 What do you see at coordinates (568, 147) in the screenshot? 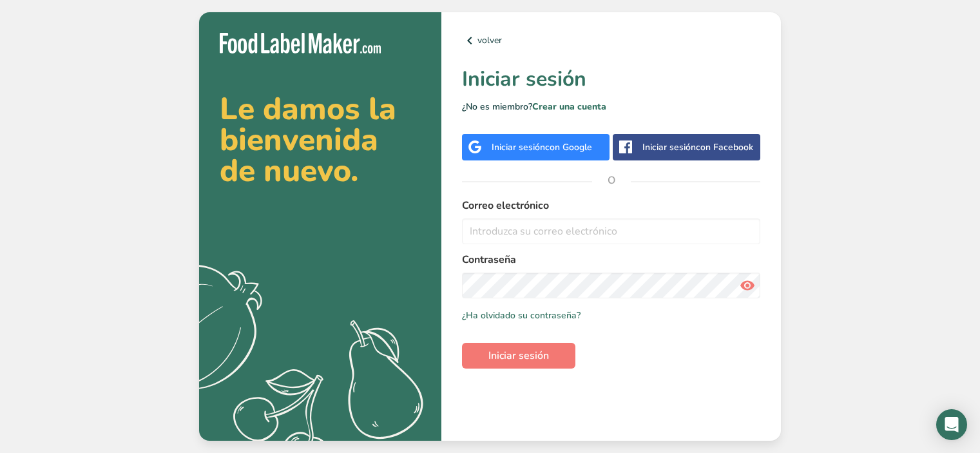
I see `span: con Google` at bounding box center [568, 147].